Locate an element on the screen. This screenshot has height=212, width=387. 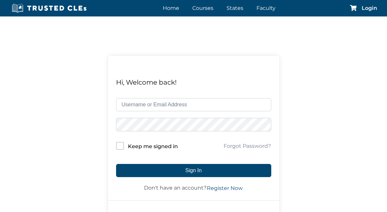
span: Login is located at coordinates (369, 8).